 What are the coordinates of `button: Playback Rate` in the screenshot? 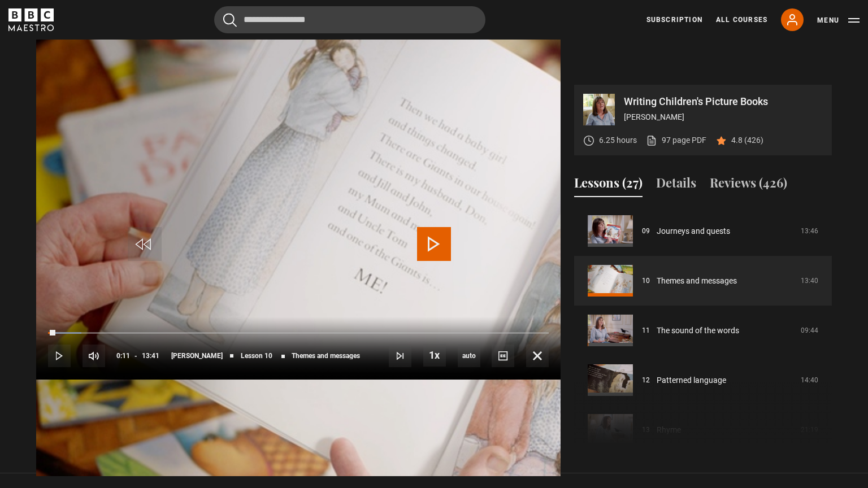 It's located at (435, 355).